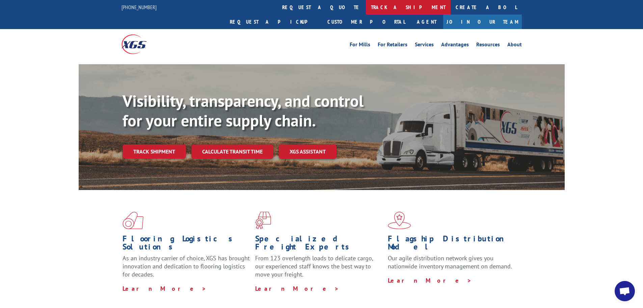 The image size is (643, 308). Describe the element at coordinates (366, 22) in the screenshot. I see `a: Customer Portal` at that location.